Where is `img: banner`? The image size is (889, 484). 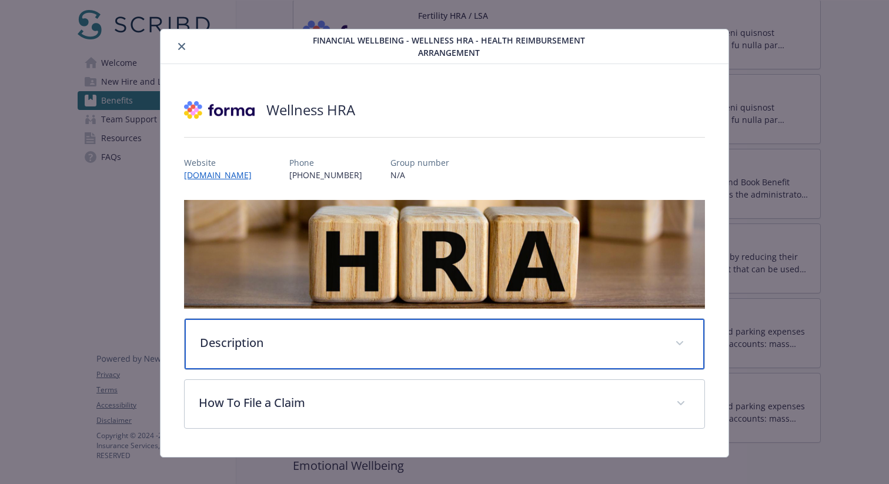
img: banner is located at coordinates (444, 254).